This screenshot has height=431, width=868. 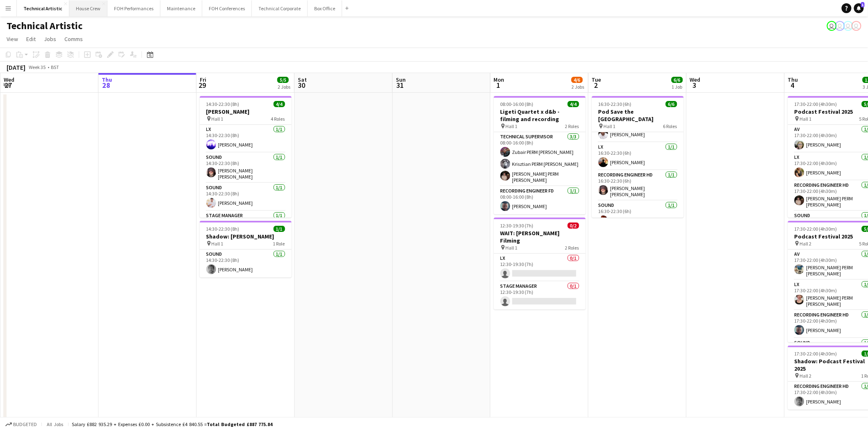 What do you see at coordinates (31, 39) in the screenshot?
I see `span: Edit` at bounding box center [31, 39].